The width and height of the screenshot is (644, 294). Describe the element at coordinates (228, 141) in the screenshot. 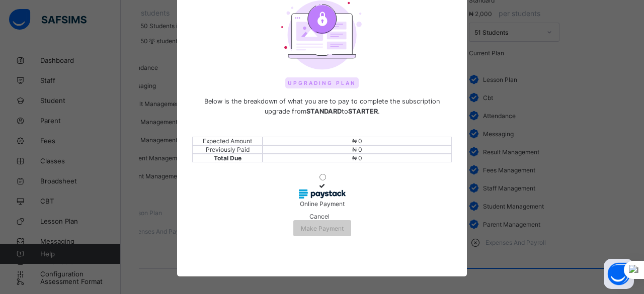

I see `div: Expected Amount` at that location.